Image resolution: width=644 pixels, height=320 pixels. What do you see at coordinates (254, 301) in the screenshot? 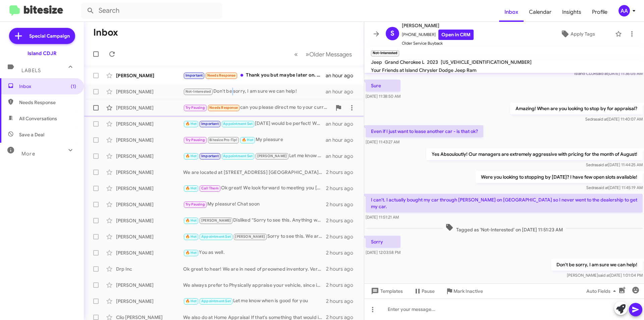
I see `div: Let me know when is good for you` at bounding box center [254, 301].